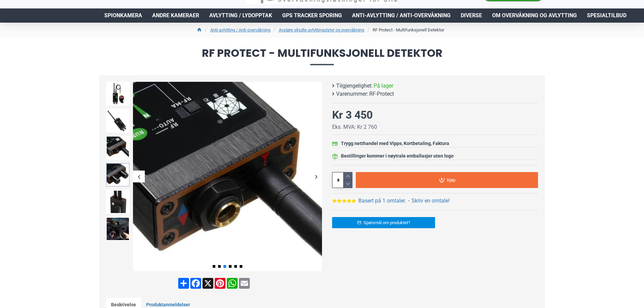 The height and width of the screenshot is (308, 644). Describe the element at coordinates (241, 16) in the screenshot. I see `a: Avlytting / Lydopptak` at that location.